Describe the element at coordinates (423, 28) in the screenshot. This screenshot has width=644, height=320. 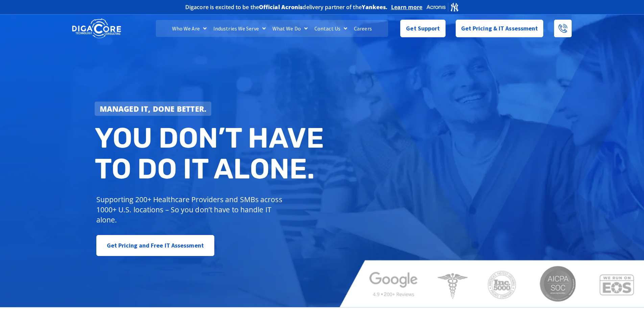
I see `a: Get Support` at that location.